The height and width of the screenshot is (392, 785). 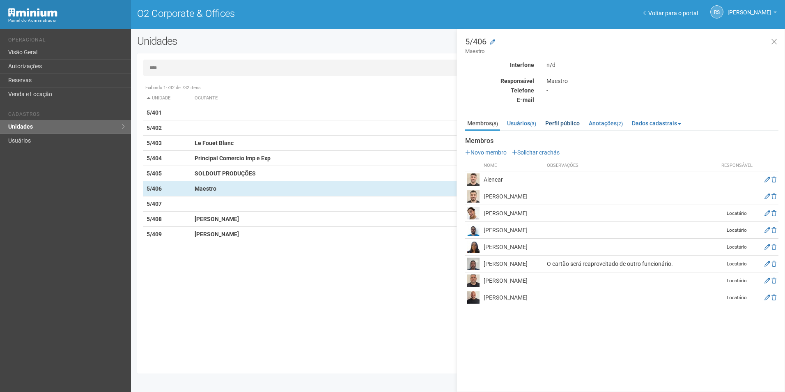 I want to click on strong: 5/409, so click(x=154, y=234).